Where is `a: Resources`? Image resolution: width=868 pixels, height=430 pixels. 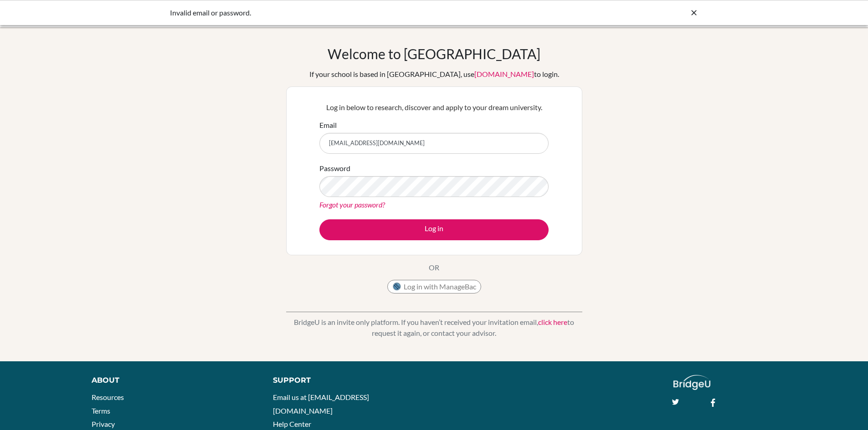 a: Resources is located at coordinates (108, 397).